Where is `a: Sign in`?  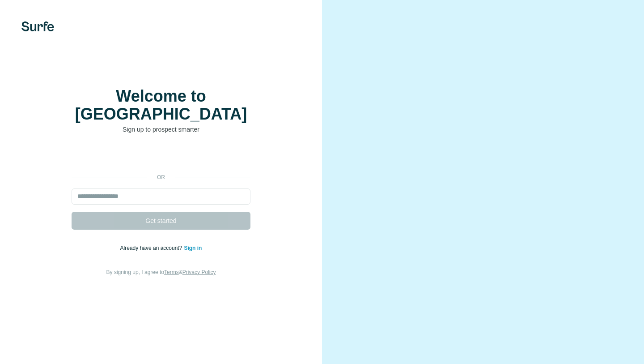
a: Sign in is located at coordinates (193, 247).